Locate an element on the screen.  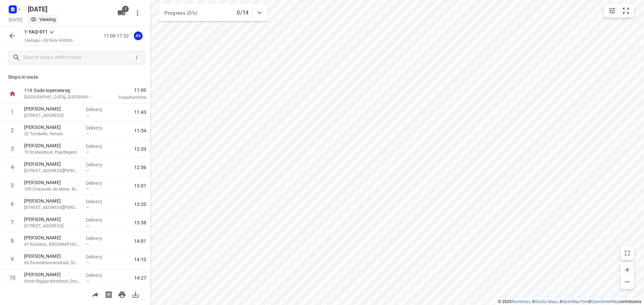
div: Progress (0%)0/14 is located at coordinates (213, 13).